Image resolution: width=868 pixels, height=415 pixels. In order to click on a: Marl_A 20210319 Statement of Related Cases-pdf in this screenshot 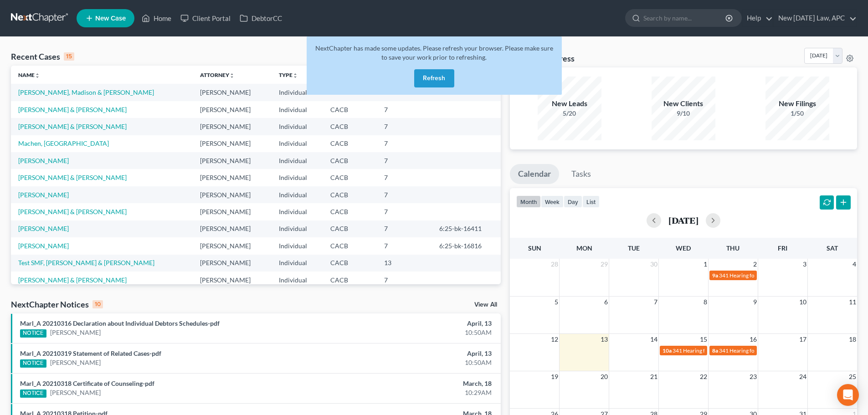, I will do `click(90, 353)`.